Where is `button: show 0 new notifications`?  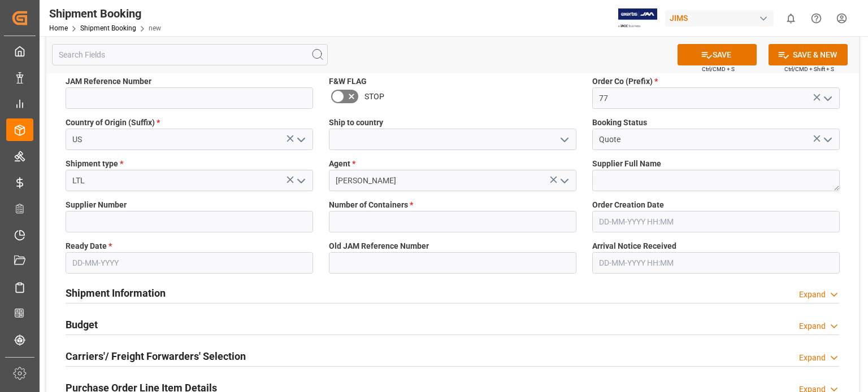
button: show 0 new notifications is located at coordinates (790, 18).